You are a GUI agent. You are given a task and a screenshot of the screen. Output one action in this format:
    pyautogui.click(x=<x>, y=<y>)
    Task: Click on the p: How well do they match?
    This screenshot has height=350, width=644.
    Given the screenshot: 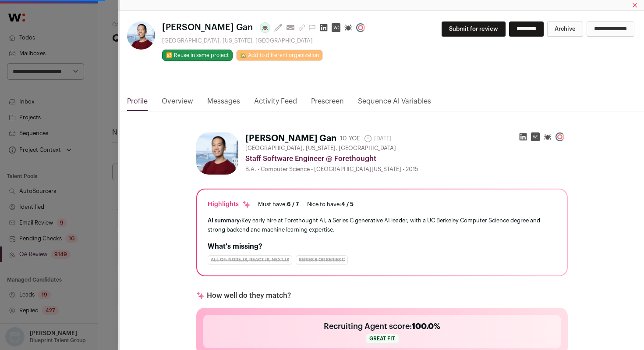 What is the action you would take?
    pyautogui.click(x=249, y=296)
    